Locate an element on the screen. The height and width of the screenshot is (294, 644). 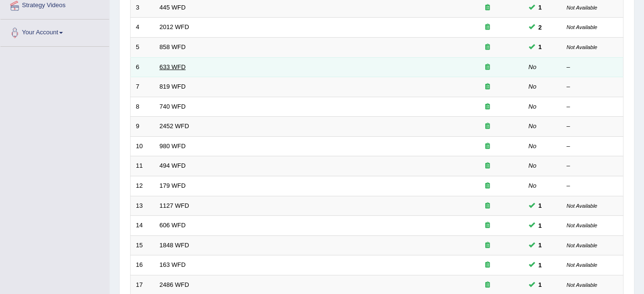
td: 9 is located at coordinates (142, 127).